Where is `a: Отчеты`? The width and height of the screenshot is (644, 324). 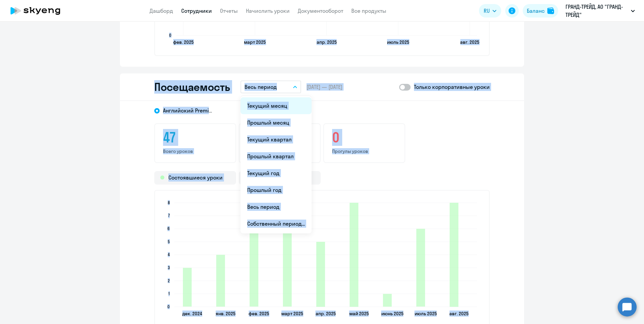 a: Отчеты is located at coordinates (229, 11).